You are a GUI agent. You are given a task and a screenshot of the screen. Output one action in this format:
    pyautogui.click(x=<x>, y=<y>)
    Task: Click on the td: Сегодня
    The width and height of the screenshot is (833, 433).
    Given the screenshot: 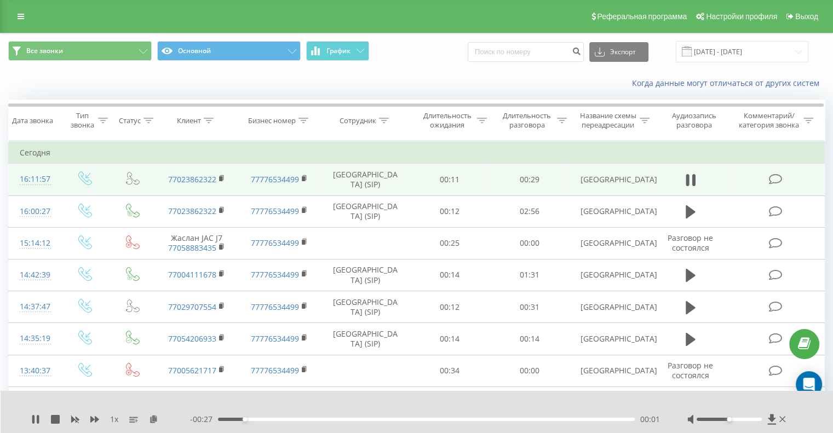 What is the action you would take?
    pyautogui.click(x=417, y=153)
    